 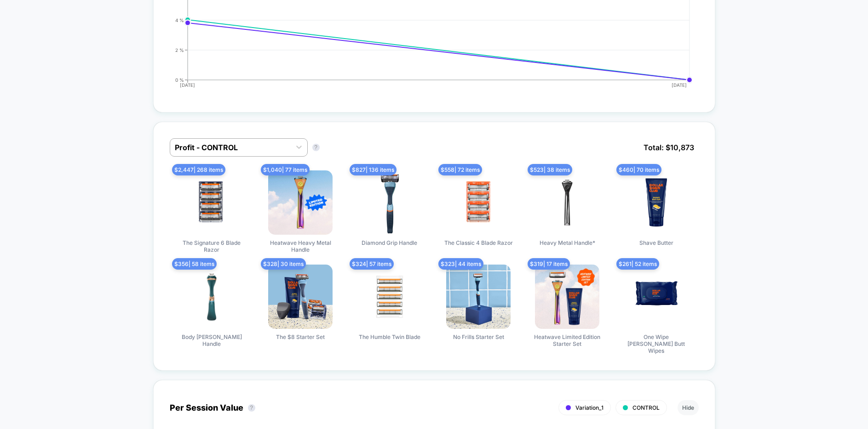 I want to click on span: Heatwave Limited Edition Starter Set, so click(x=567, y=341).